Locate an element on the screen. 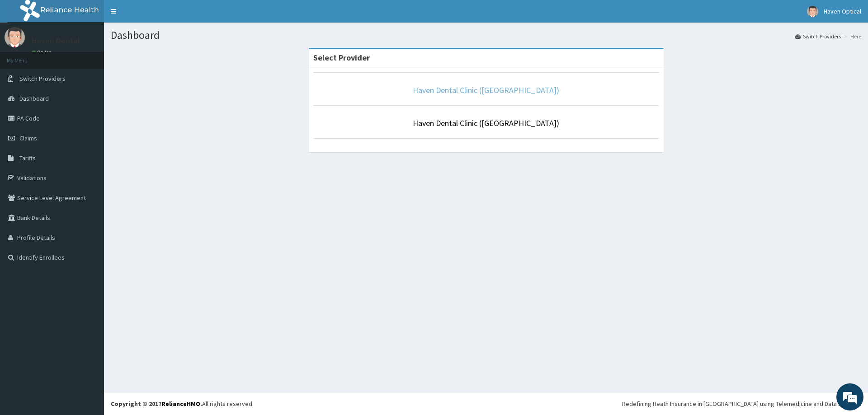 This screenshot has width=868, height=415. span: Switch Providers is located at coordinates (43, 79).